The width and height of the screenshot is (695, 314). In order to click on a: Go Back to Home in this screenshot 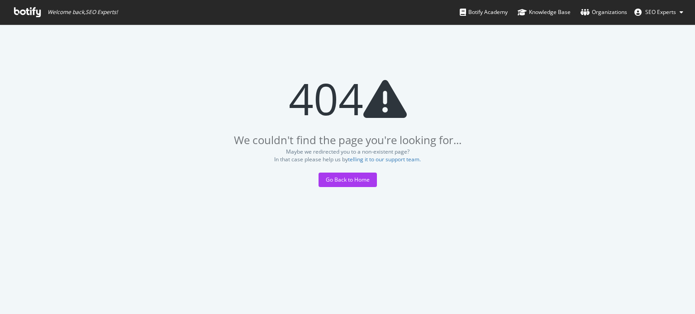, I will do `click(347, 180)`.